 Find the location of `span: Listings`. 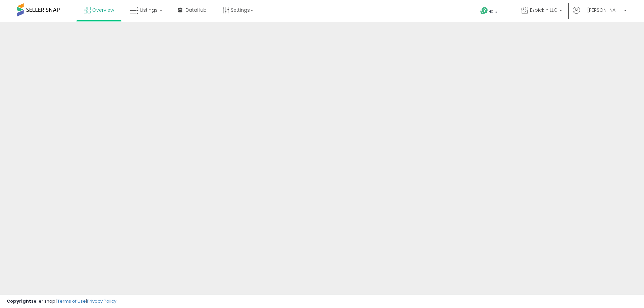

span: Listings is located at coordinates (149, 10).